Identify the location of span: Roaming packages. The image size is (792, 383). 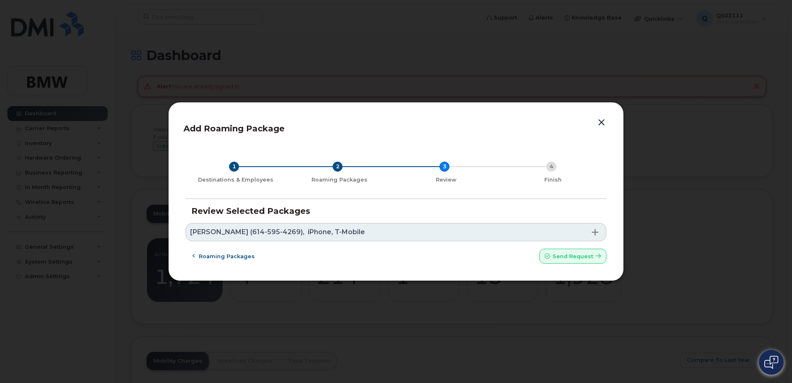
(227, 256).